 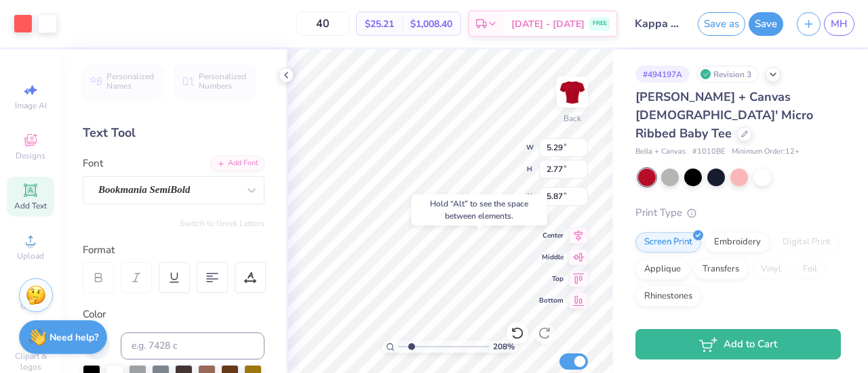 What do you see at coordinates (93, 164) in the screenshot?
I see `label: Font` at bounding box center [93, 164].